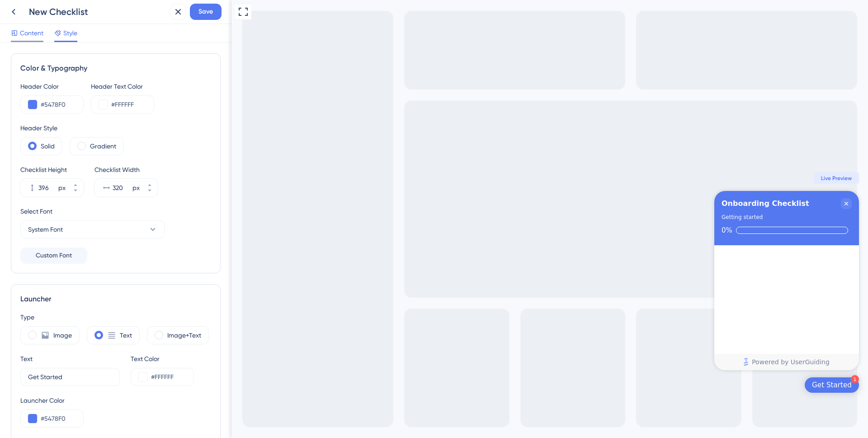  What do you see at coordinates (555, 281) in the screenshot?
I see `div: Checklist Container` at bounding box center [555, 281].